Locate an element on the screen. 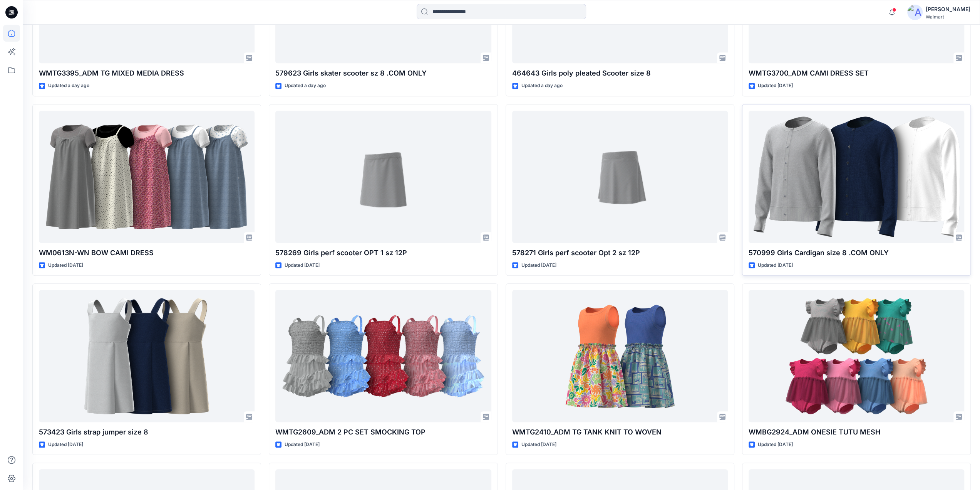  p: 578271 Girls perf scooter Opt 2 sz 12P is located at coordinates (620, 253).